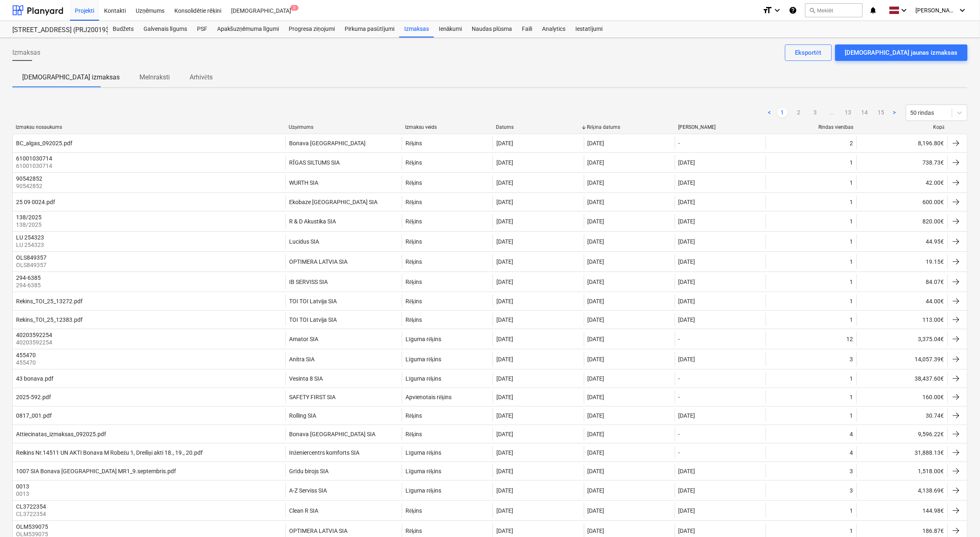 Image resolution: width=980 pixels, height=537 pixels. What do you see at coordinates (901, 241) in the screenshot?
I see `div: 44.95€` at bounding box center [901, 241].